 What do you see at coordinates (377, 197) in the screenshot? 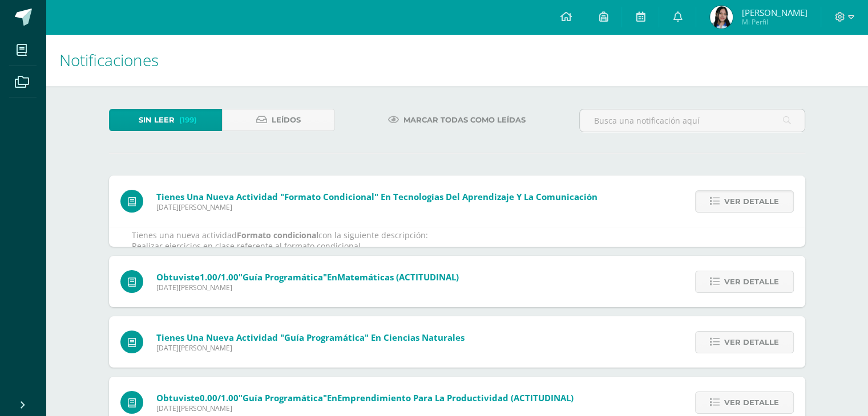
I see `span: Tienes una nueva actividad "Formato condicional" En Tecnologías del Aprendizaje y la Comunicación` at bounding box center [377, 197].